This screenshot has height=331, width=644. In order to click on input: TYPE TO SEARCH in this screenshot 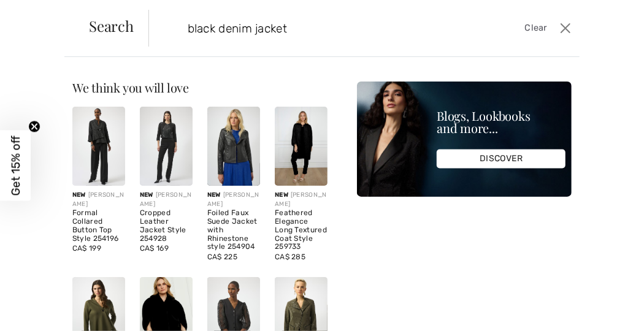, I will do `click(320, 28)`.